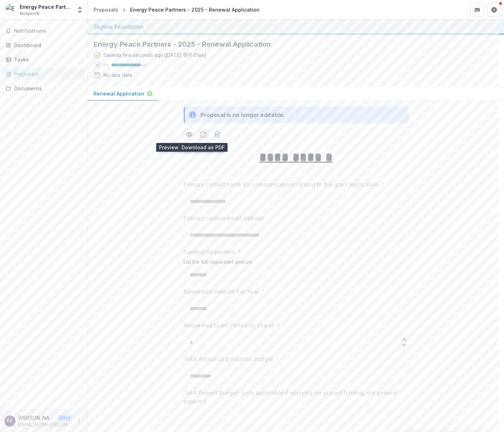 This screenshot has width=504, height=432. What do you see at coordinates (189, 134) in the screenshot?
I see `button: Preview f091ec9a-cb60-47f6-b3e6-4cdfe7d3b2f5-0.pdf` at bounding box center [189, 134].